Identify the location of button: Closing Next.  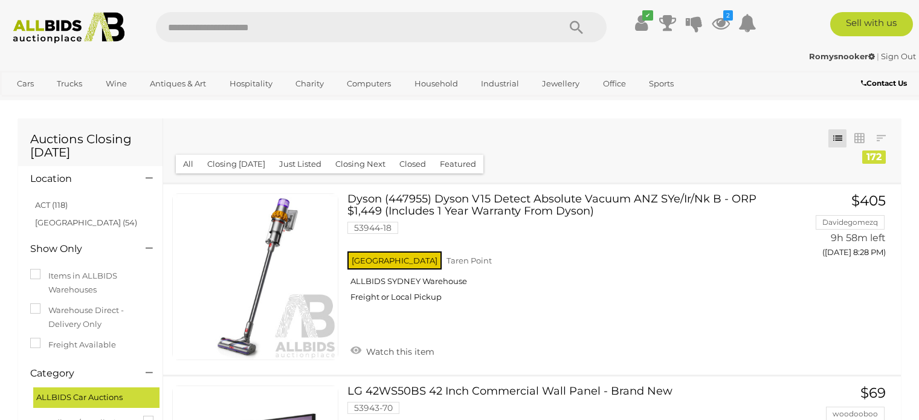
(360, 164).